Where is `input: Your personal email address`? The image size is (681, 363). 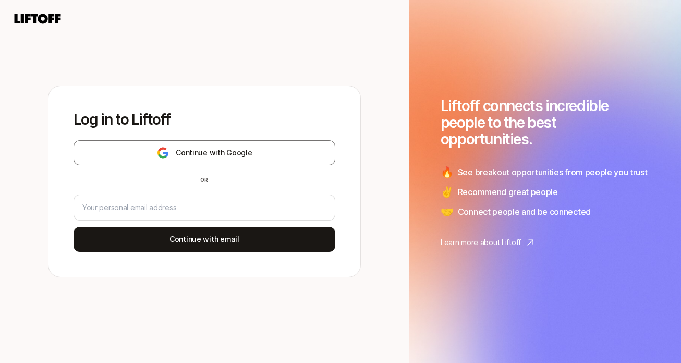
input: Your personal email address is located at coordinates (204, 207).